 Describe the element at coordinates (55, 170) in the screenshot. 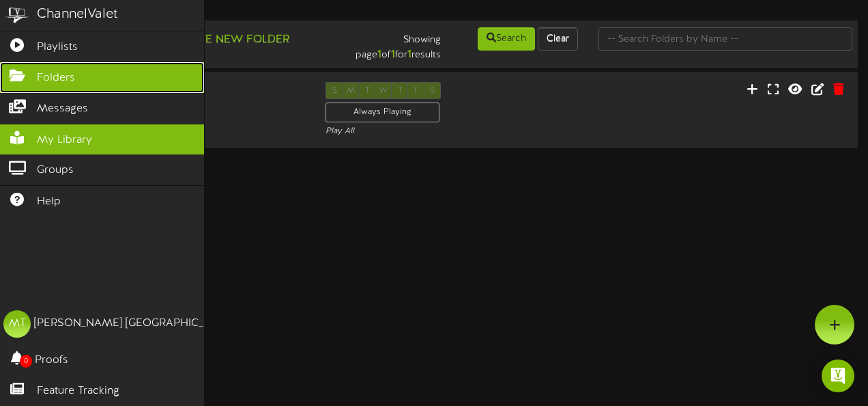

I see `span: Groups` at that location.